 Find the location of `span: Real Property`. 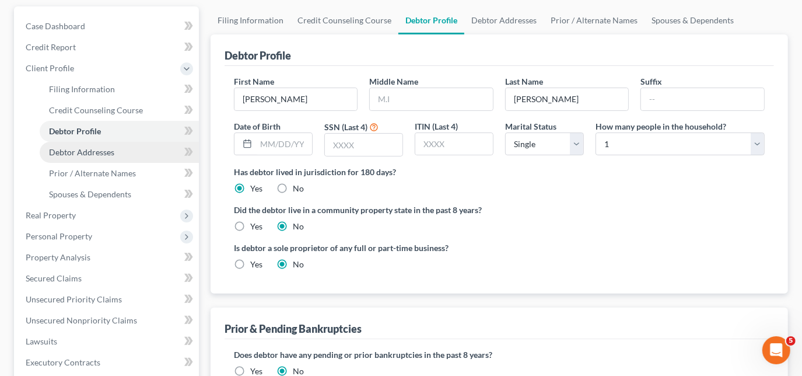

span: Real Property is located at coordinates (51, 215).